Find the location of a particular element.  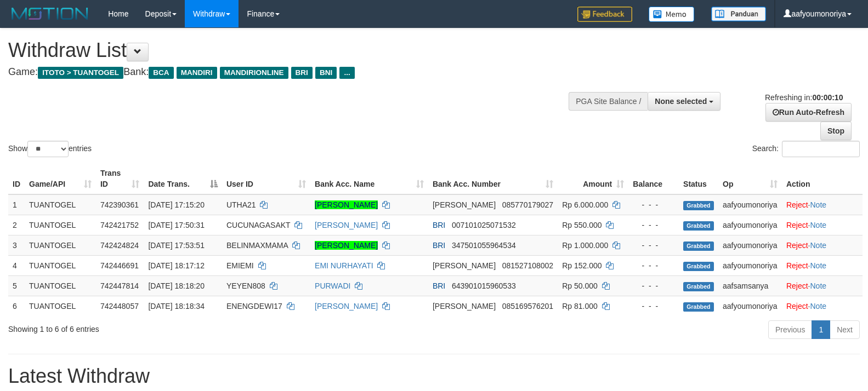

span: Rp 6.000.000 is located at coordinates (585, 205).